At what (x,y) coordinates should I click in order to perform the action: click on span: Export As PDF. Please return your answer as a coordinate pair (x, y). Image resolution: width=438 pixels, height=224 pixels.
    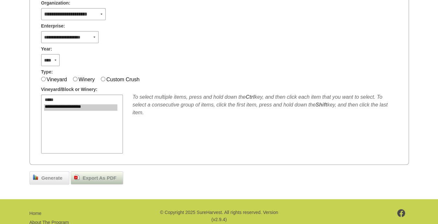
    Looking at the image, I should click on (100, 178).